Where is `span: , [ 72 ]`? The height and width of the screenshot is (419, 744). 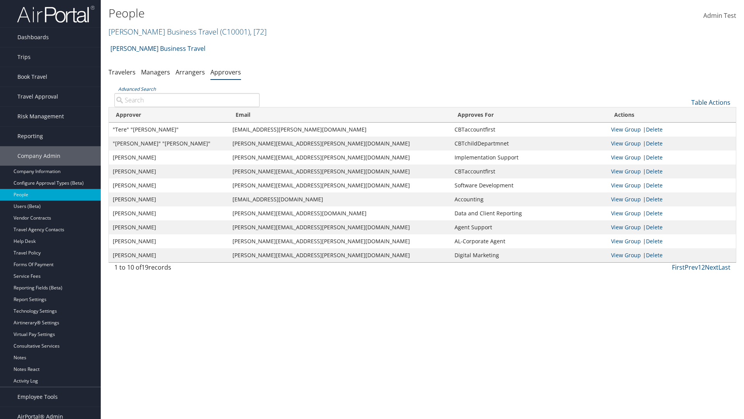
span: , [ 72 ] is located at coordinates (258, 31).